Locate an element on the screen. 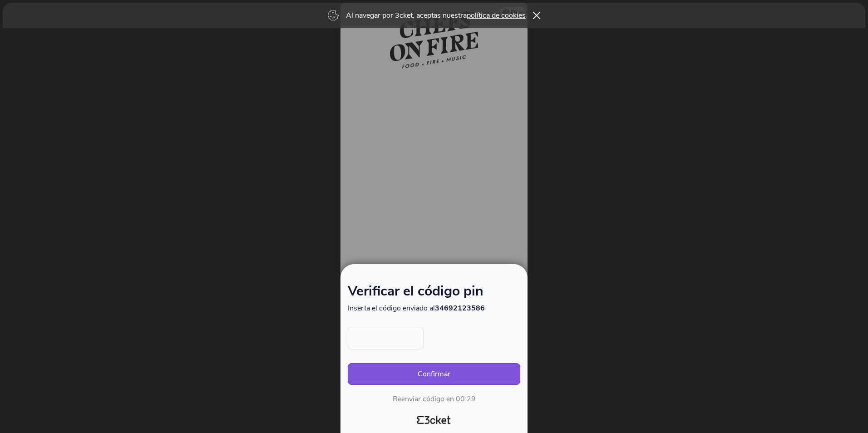  p: Inserta el código enviado al is located at coordinates (434, 309).